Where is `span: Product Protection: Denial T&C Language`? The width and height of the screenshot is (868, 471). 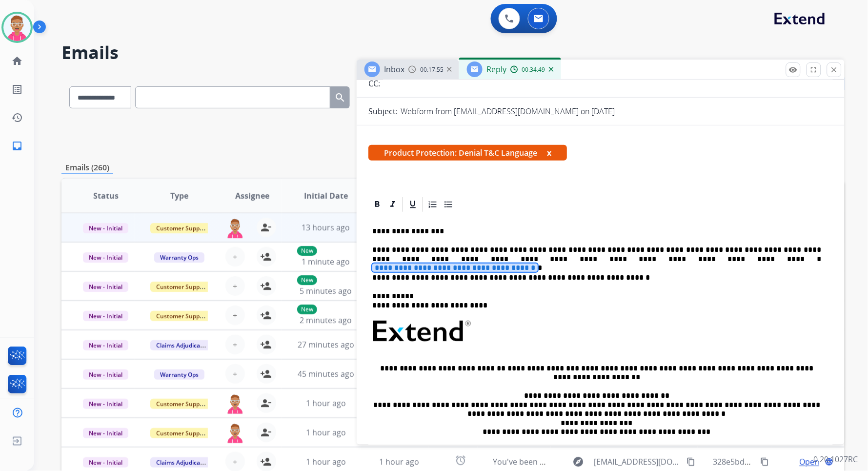 span: Product Protection: Denial T&C Language is located at coordinates (467, 153).